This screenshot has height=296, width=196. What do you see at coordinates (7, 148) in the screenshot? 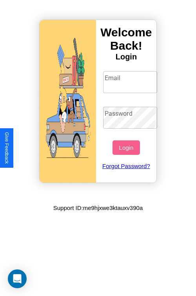
I see `div: Give Feedback` at bounding box center [7, 148].